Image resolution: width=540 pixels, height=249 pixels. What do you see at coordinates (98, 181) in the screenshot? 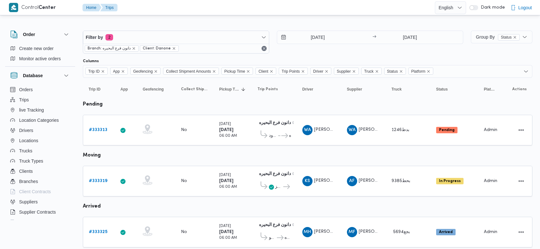
I see `b: # 333319` at bounding box center [98, 181].